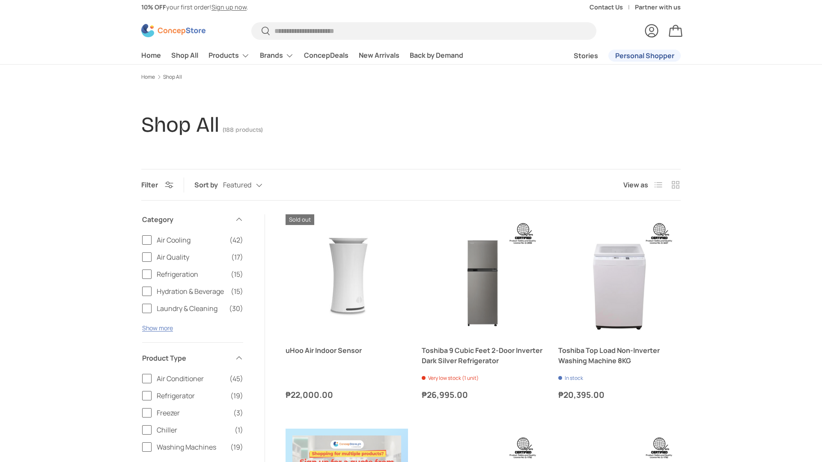 The height and width of the screenshot is (462, 822). Describe the element at coordinates (158, 328) in the screenshot. I see `button: Show more` at that location.